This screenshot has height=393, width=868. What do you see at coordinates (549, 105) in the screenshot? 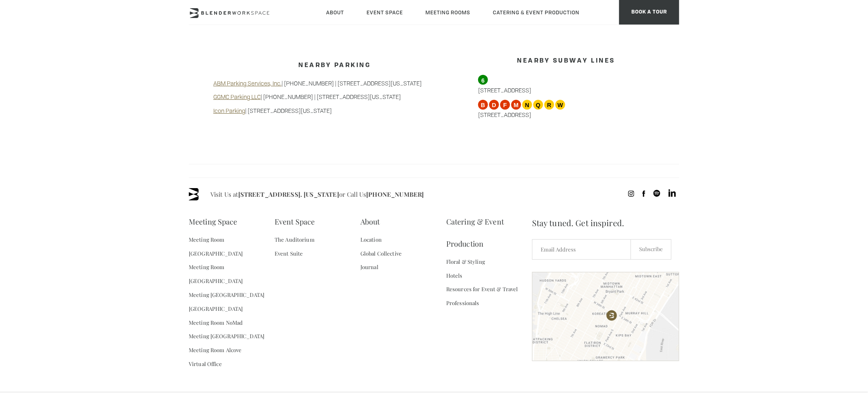
I see `span: R` at bounding box center [549, 105].